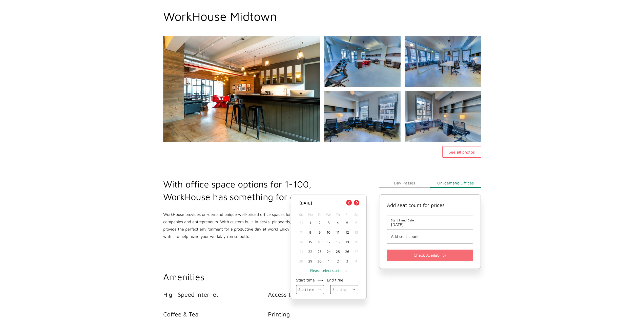  Describe the element at coordinates (311, 214) in the screenshot. I see `div: Mo` at that location.